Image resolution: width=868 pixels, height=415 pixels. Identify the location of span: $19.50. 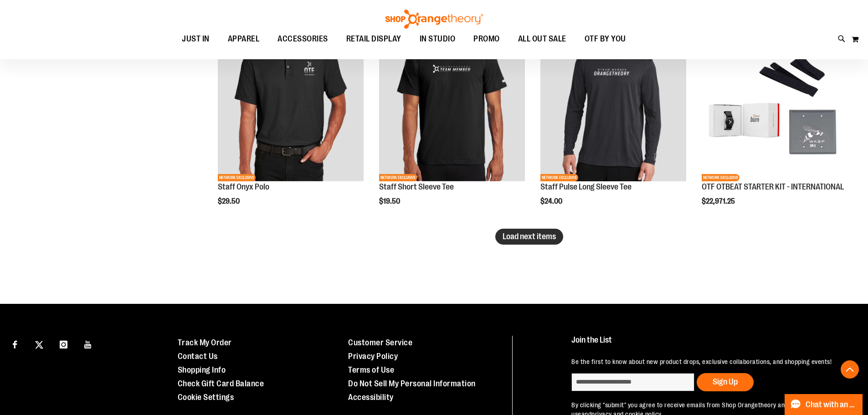
(391, 201).